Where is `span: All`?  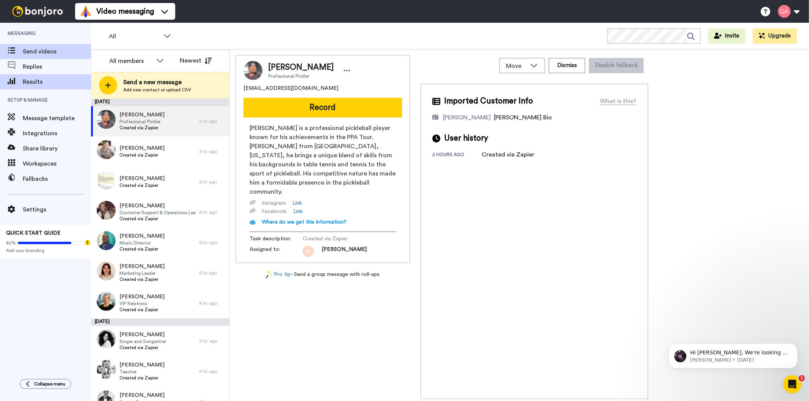
span: All is located at coordinates (134, 36).